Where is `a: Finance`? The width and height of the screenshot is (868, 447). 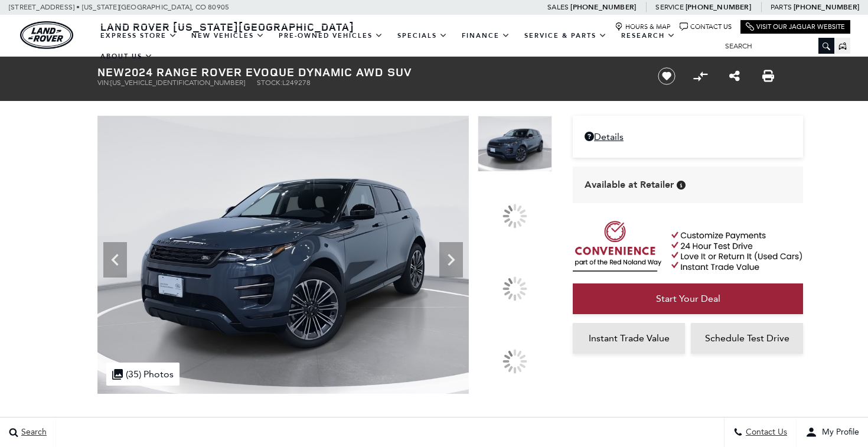 a: Finance is located at coordinates (486, 36).